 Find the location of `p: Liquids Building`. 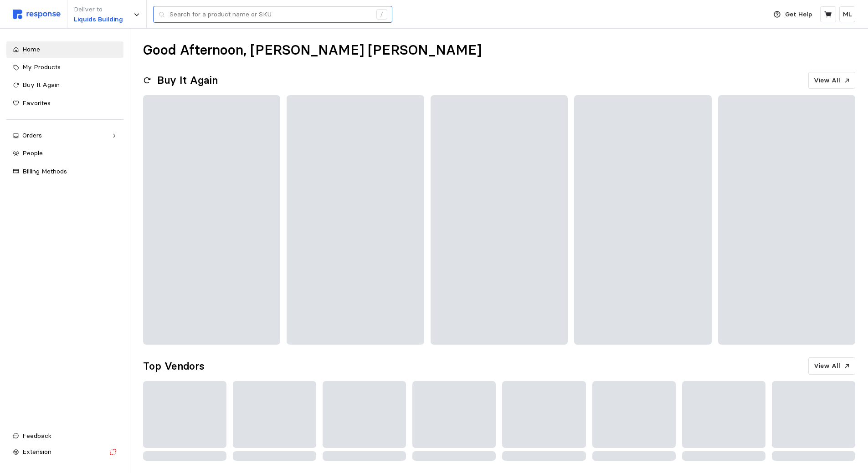

p: Liquids Building is located at coordinates (99, 19).